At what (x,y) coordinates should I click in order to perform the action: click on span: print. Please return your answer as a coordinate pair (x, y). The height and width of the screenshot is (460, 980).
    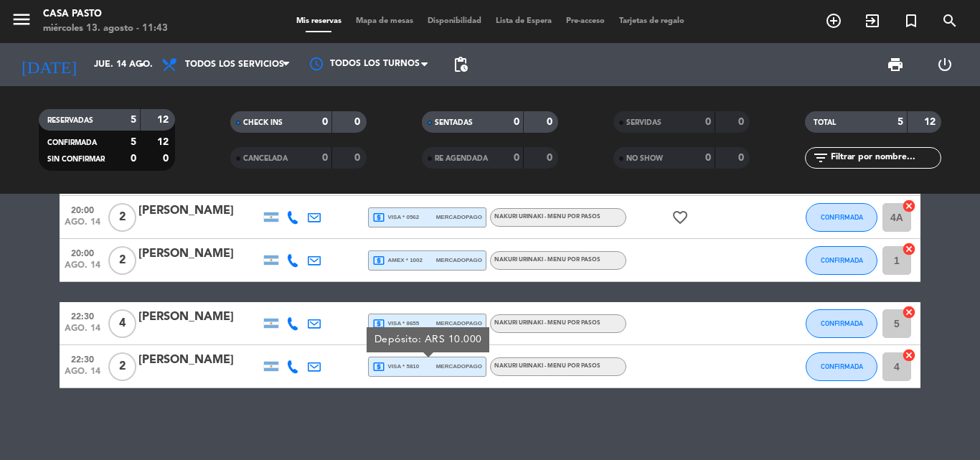
    Looking at the image, I should click on (896, 64).